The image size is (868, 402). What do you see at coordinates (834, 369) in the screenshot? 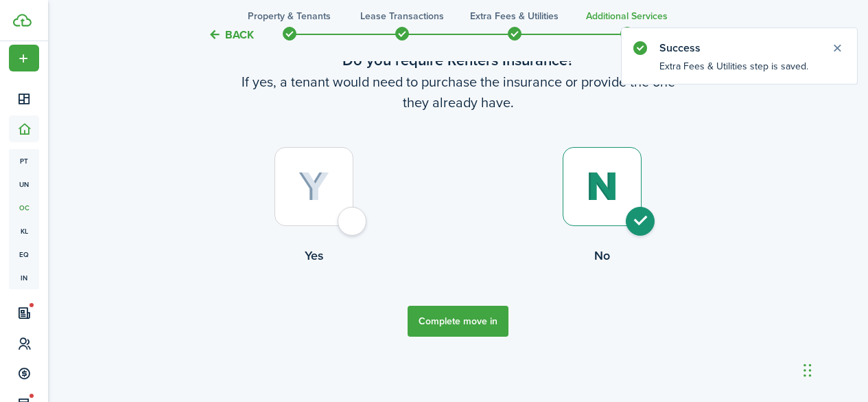
I see `div: Chat Widget` at bounding box center [834, 369].